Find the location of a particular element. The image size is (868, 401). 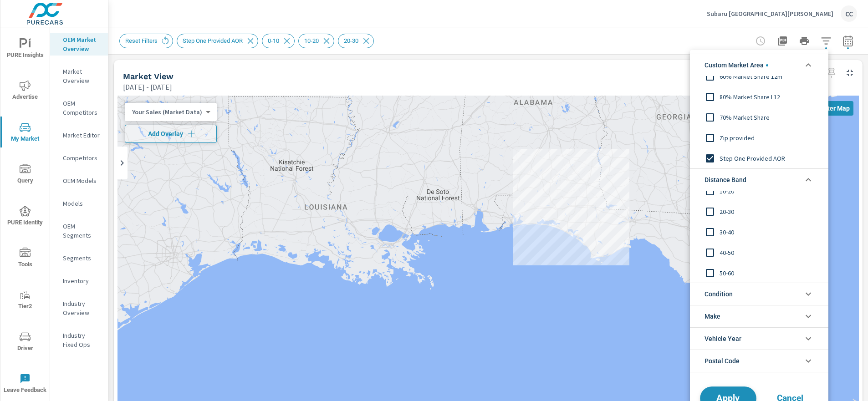

span: 40-50 is located at coordinates (769, 252).